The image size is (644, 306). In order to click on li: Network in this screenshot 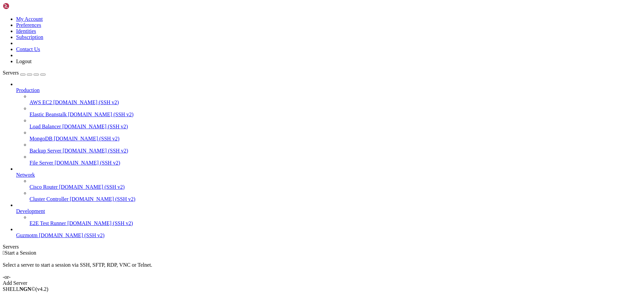, I will do `click(329, 184)`.